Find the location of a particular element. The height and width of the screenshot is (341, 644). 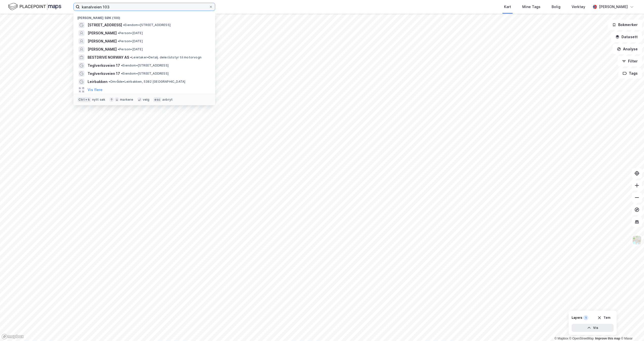

div: esc is located at coordinates (157, 100).